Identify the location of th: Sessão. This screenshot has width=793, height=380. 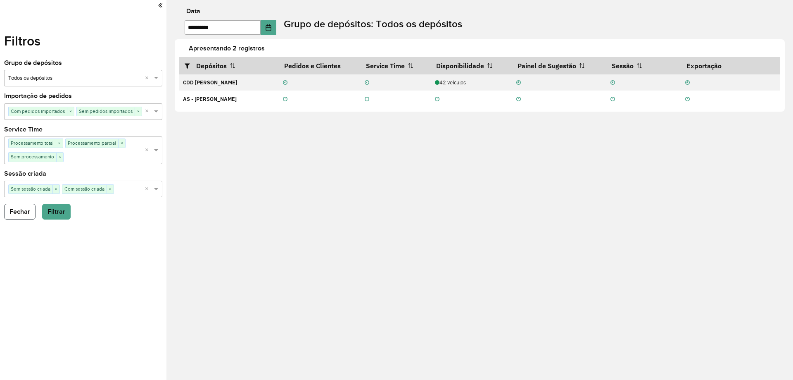
(644, 66).